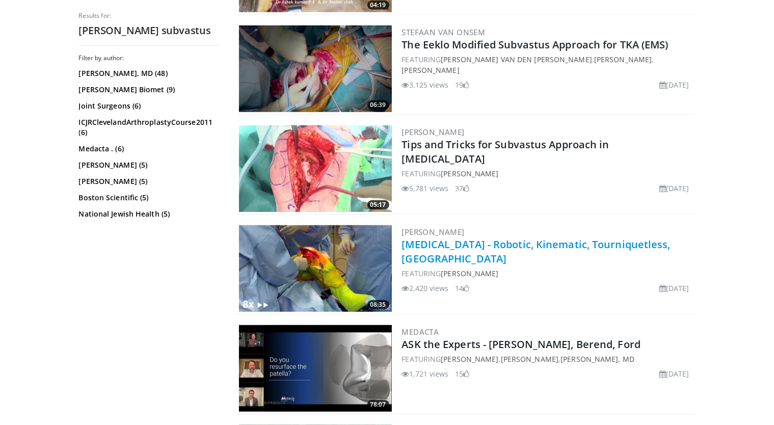  Describe the element at coordinates (378, 205) in the screenshot. I see `span: 05:17` at that location.